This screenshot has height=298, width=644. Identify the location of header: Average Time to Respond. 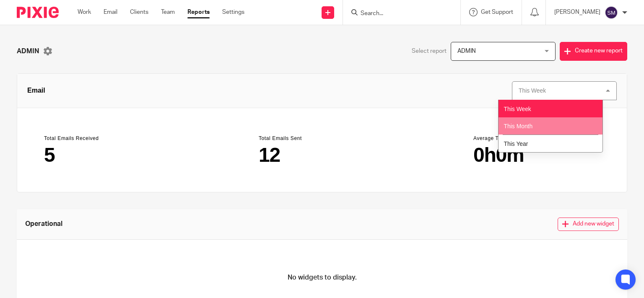
(536, 138).